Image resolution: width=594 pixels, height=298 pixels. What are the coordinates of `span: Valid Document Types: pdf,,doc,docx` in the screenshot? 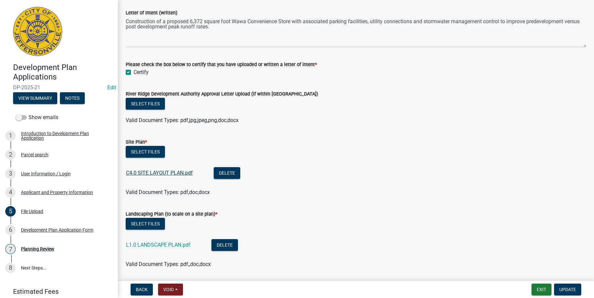 It's located at (168, 264).